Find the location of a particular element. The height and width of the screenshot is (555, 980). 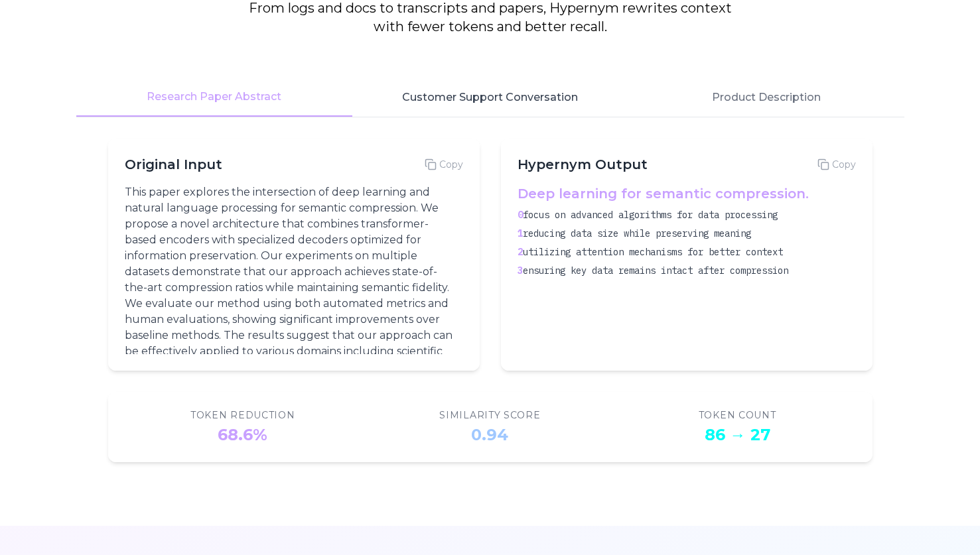

h3: Original Input is located at coordinates (173, 164).